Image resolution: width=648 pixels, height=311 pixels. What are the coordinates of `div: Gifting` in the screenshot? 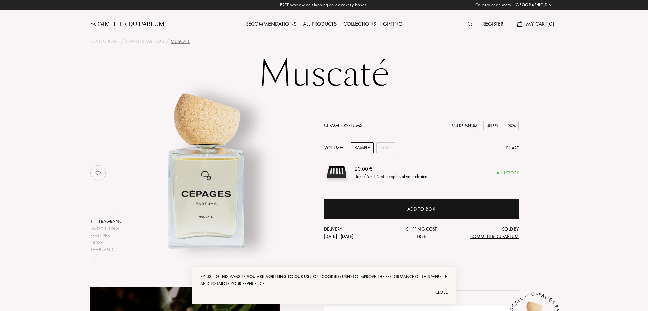 It's located at (393, 24).